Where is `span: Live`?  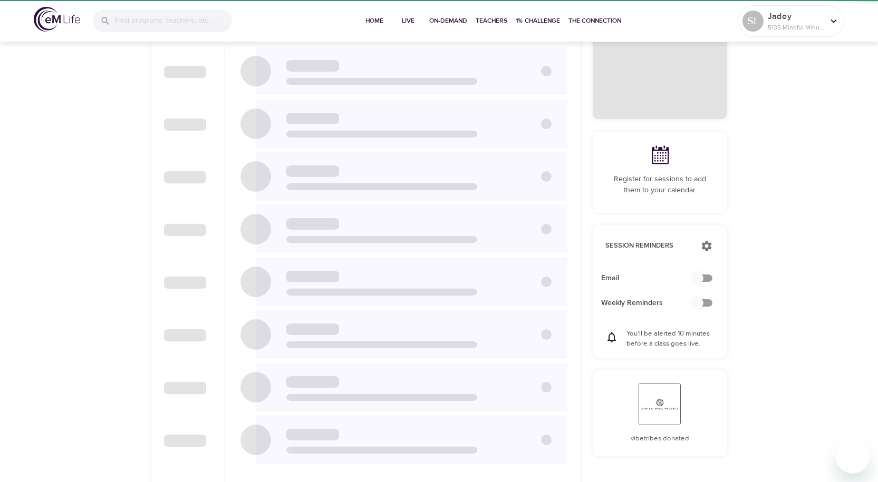 span: Live is located at coordinates (408, 21).